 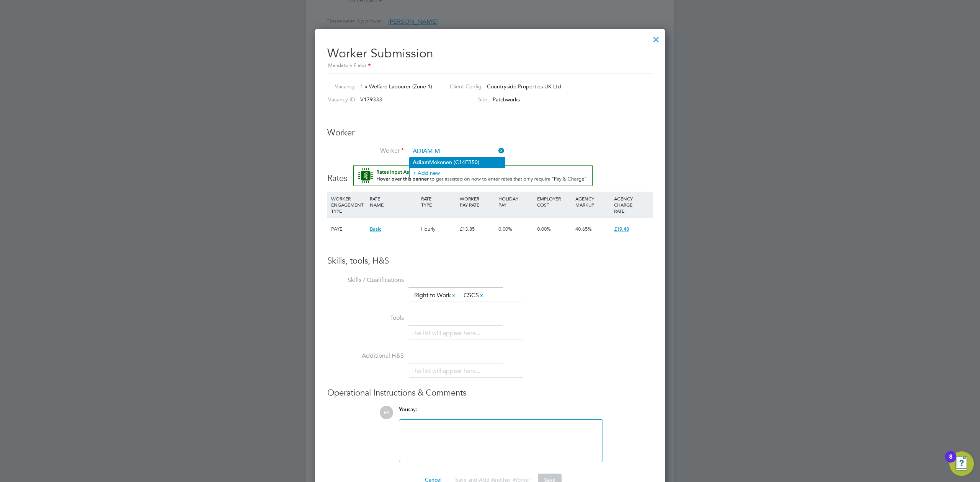 I want to click on div: Mandatory Fields, so click(x=490, y=66).